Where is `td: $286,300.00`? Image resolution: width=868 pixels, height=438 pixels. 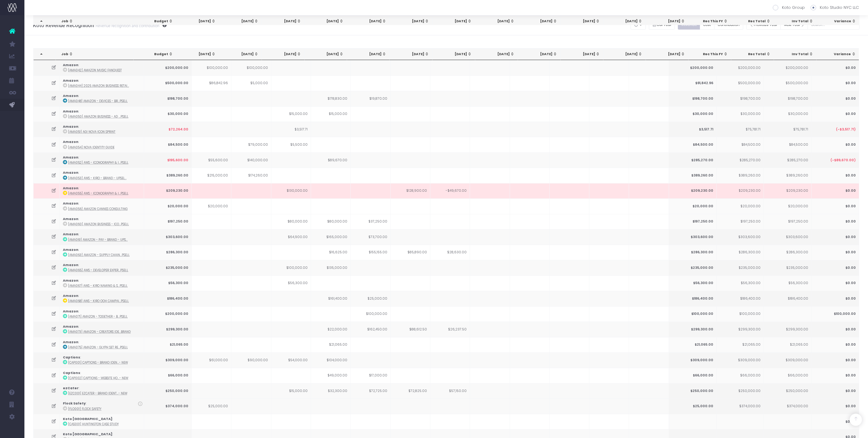 td: $286,300.00 is located at coordinates (692, 252).